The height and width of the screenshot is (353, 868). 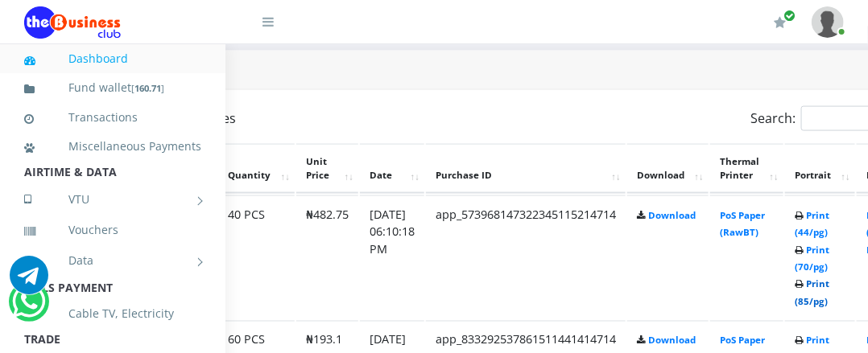 I want to click on a: PoS Paper (RawBT), so click(x=742, y=223).